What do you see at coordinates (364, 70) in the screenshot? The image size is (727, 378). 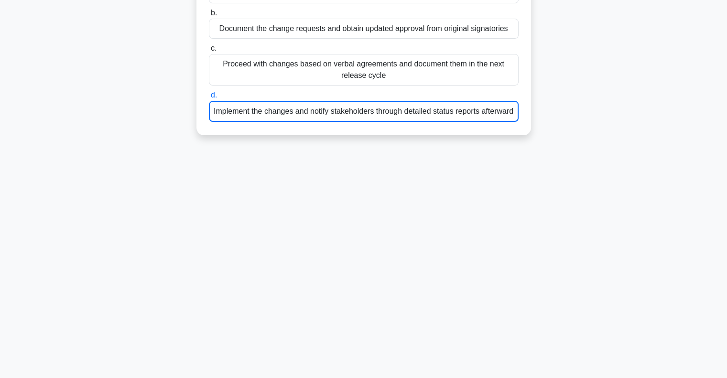 I see `div: Proceed with changes based on verbal agreements and document them in the next release cycle` at bounding box center [364, 70].